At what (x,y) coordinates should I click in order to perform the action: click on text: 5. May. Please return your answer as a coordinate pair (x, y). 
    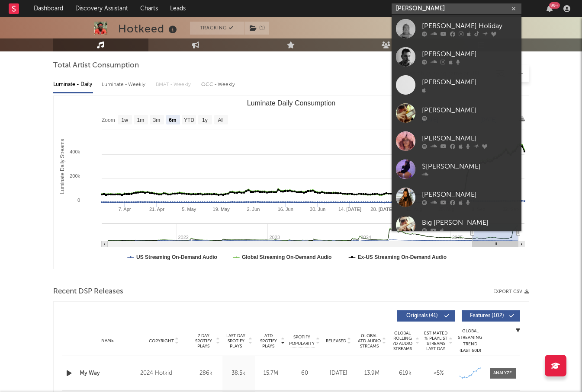
    Looking at the image, I should click on (189, 209).